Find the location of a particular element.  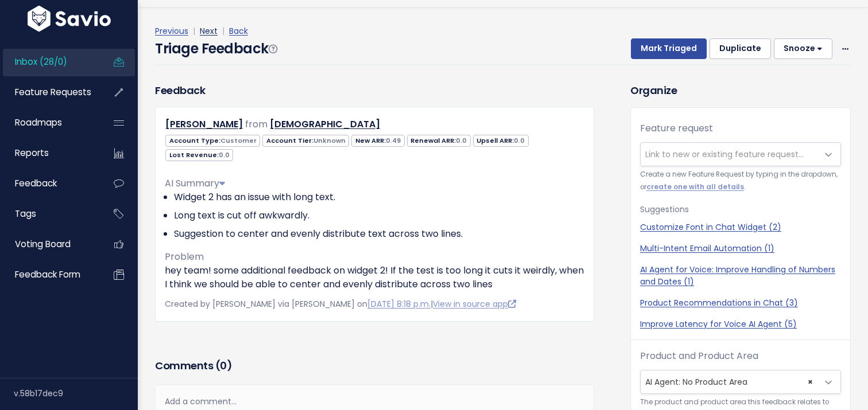

a: Next is located at coordinates (209, 31).